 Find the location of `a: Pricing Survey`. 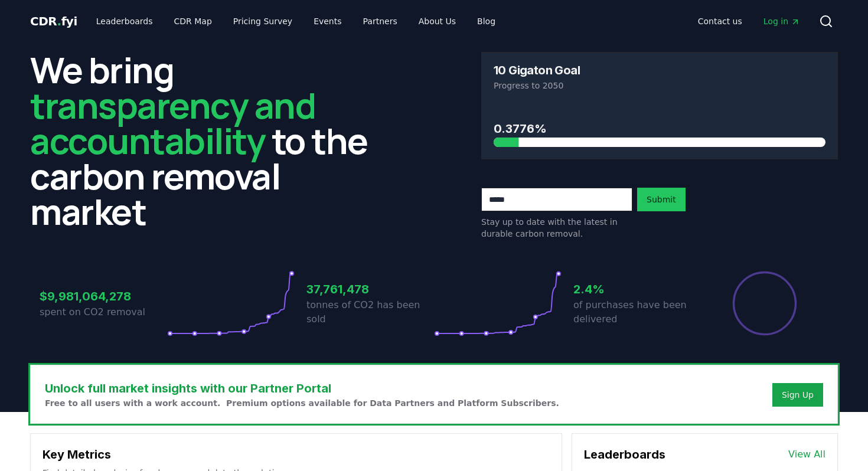

a: Pricing Survey is located at coordinates (263, 21).